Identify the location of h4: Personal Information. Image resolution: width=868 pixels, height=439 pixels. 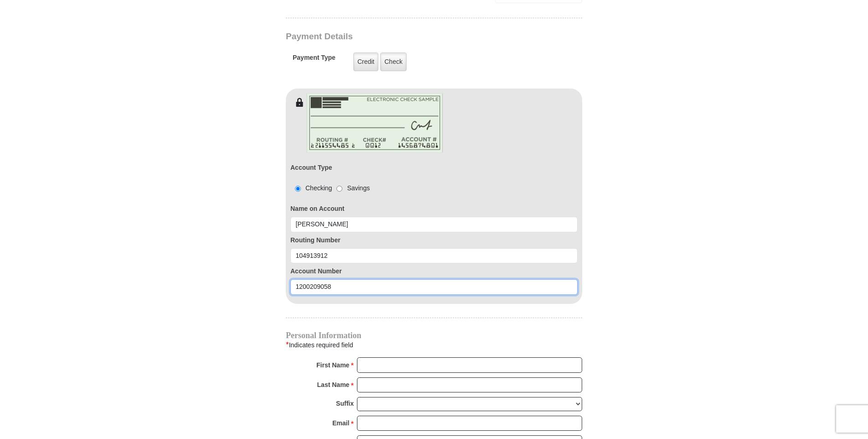
(434, 335).